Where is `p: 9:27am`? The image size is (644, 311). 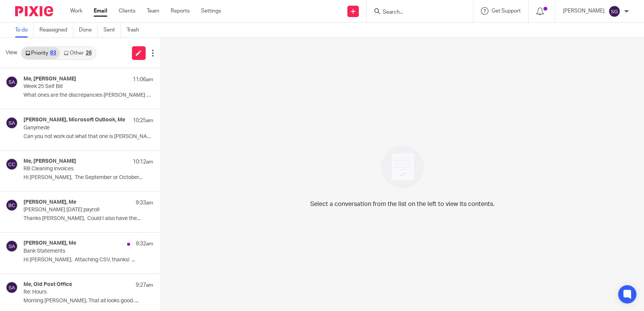
p: 9:27am is located at coordinates (144, 285).